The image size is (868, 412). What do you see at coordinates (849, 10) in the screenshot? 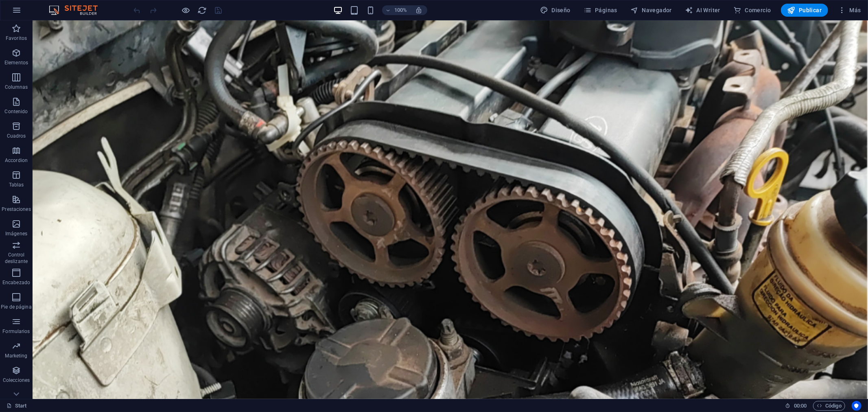
I see `span: Más` at bounding box center [849, 10].